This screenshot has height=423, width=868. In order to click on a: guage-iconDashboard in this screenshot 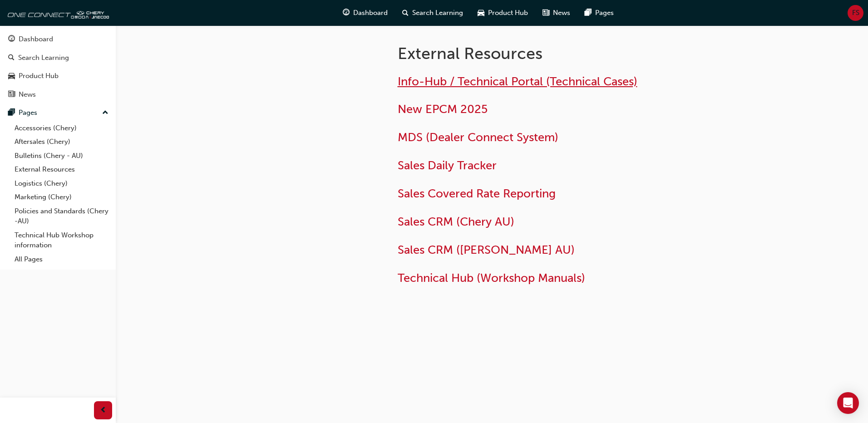, I will do `click(365, 13)`.